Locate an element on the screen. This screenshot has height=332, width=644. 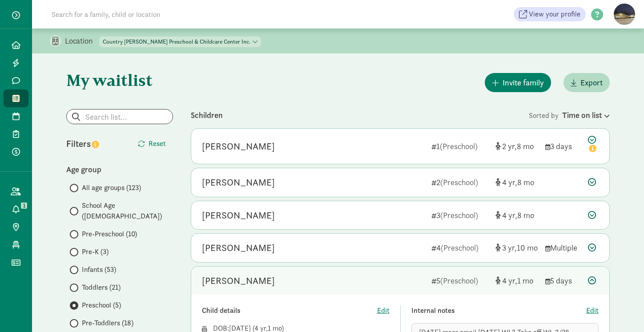
span: 2 is located at coordinates (509, 146).